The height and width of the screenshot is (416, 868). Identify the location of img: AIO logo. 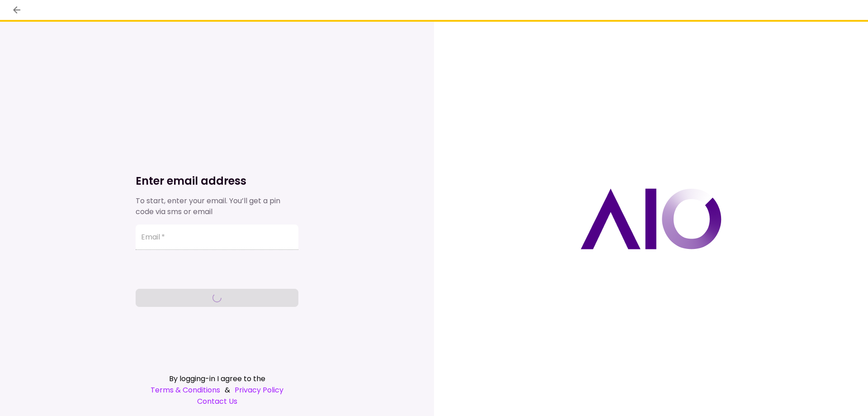
(651, 219).